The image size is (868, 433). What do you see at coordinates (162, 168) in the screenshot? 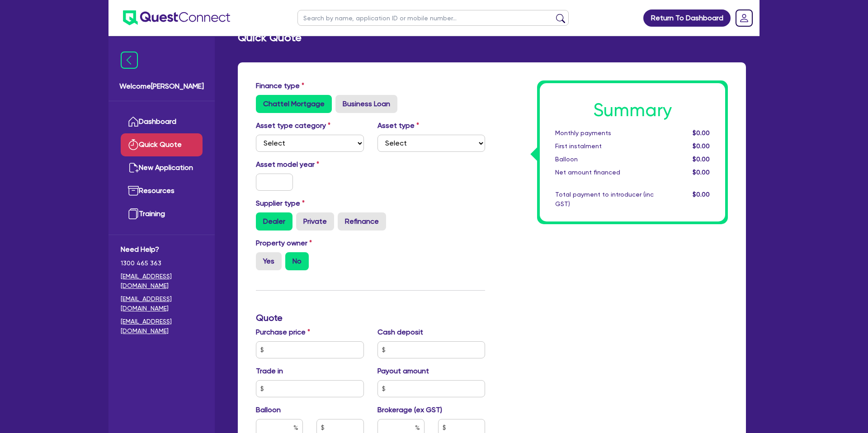
I see `a: New Application` at bounding box center [162, 168].